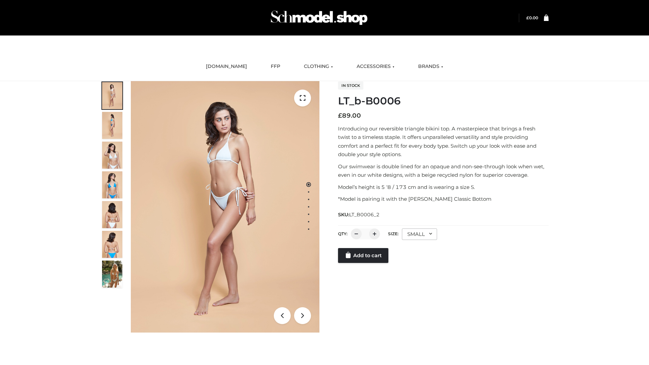  What do you see at coordinates (319, 18) in the screenshot?
I see `img: Schmodel Admin 964` at bounding box center [319, 18].